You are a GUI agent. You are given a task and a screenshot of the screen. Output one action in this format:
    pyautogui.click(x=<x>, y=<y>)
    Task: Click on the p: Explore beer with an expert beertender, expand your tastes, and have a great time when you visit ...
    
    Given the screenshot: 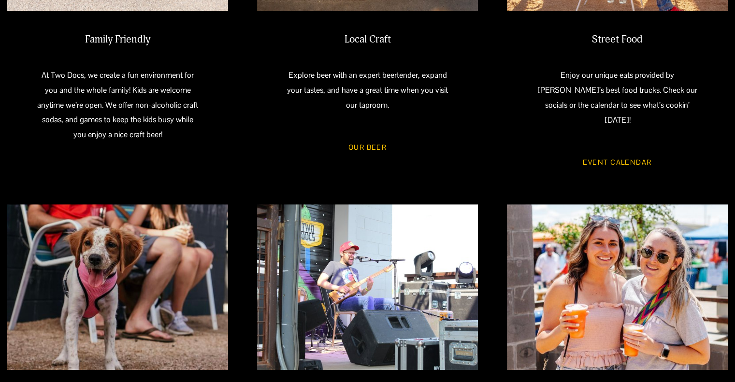 What is the action you would take?
    pyautogui.click(x=367, y=90)
    